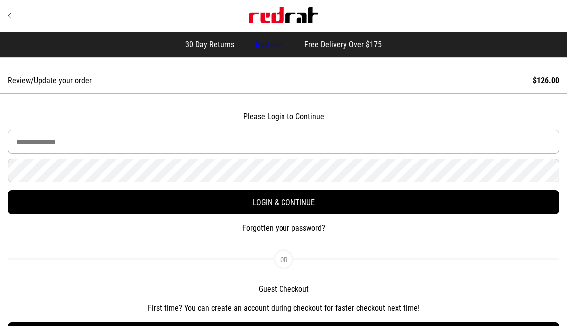  What do you see at coordinates (283, 170) in the screenshot?
I see `input: Password` at bounding box center [283, 170].